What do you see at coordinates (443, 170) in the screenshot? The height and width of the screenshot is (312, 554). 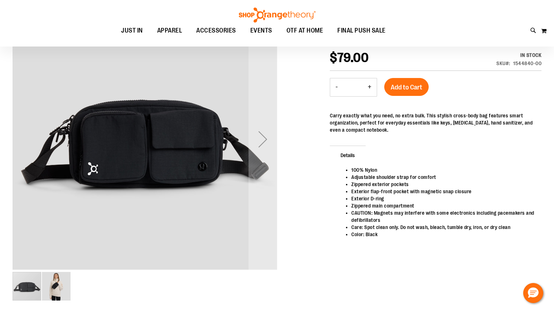 I see `li: 100% Nylon` at bounding box center [443, 170].